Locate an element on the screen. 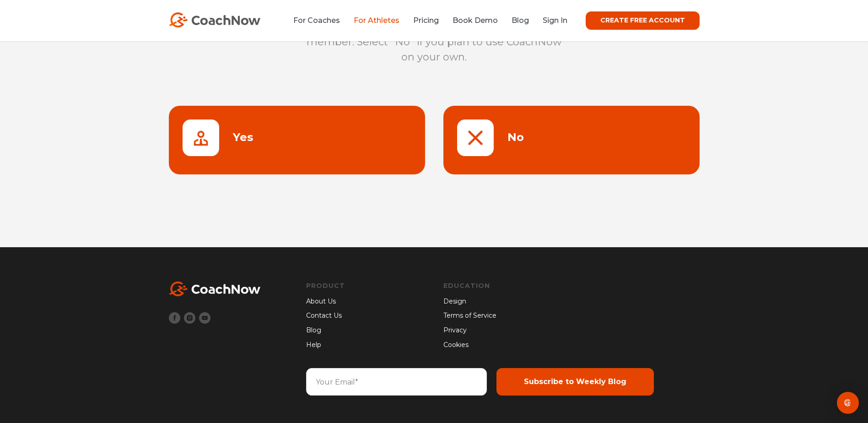 This screenshot has width=868, height=423. a: Terms of Service is located at coordinates (503, 316).